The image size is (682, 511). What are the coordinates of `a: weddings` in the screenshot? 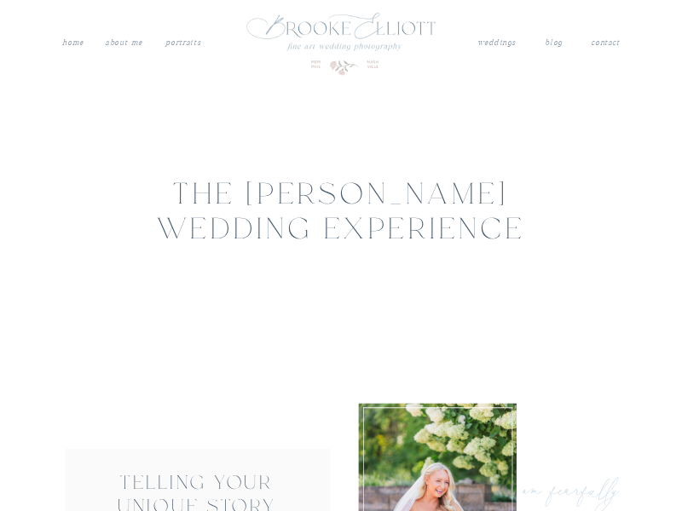 It's located at (496, 42).